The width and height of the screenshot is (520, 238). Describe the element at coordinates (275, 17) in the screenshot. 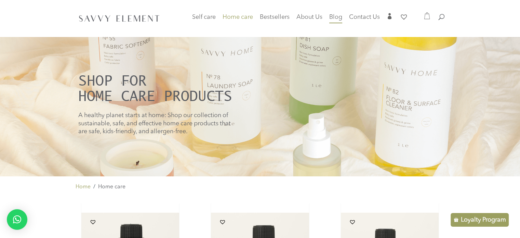

I see `span: Bestsellers` at that location.